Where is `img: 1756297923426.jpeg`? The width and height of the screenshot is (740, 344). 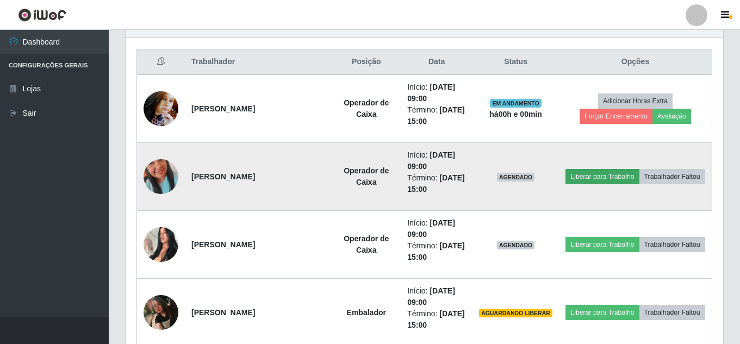 img: 1756297923426.jpeg is located at coordinates (161, 244).